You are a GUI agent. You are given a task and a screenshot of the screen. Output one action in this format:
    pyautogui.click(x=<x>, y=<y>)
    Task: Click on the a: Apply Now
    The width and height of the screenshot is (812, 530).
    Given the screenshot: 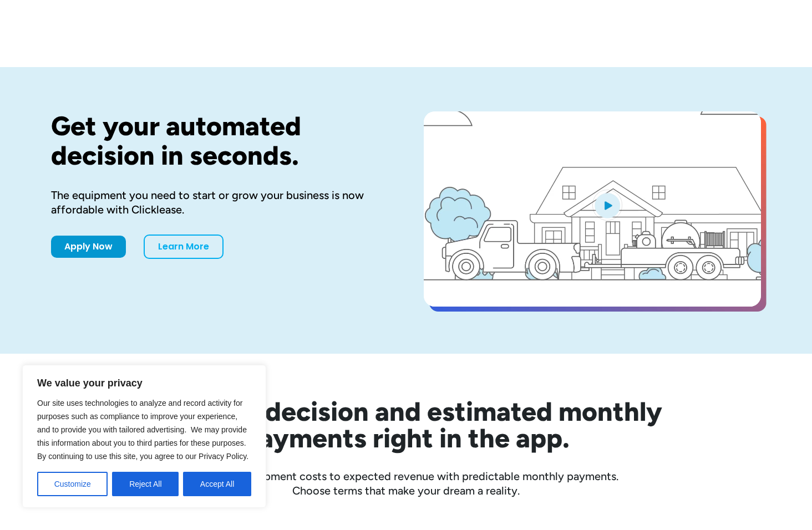 What is the action you would take?
    pyautogui.click(x=88, y=247)
    